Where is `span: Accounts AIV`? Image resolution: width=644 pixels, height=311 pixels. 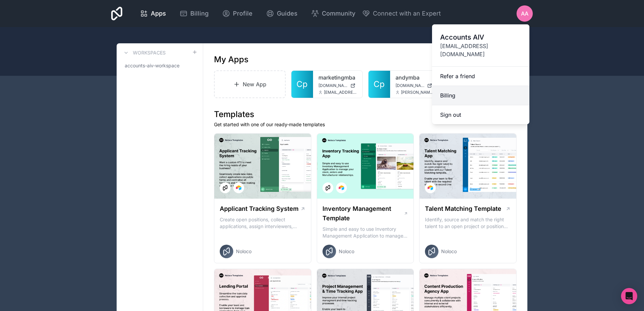
span: Accounts AIV is located at coordinates (481, 37).